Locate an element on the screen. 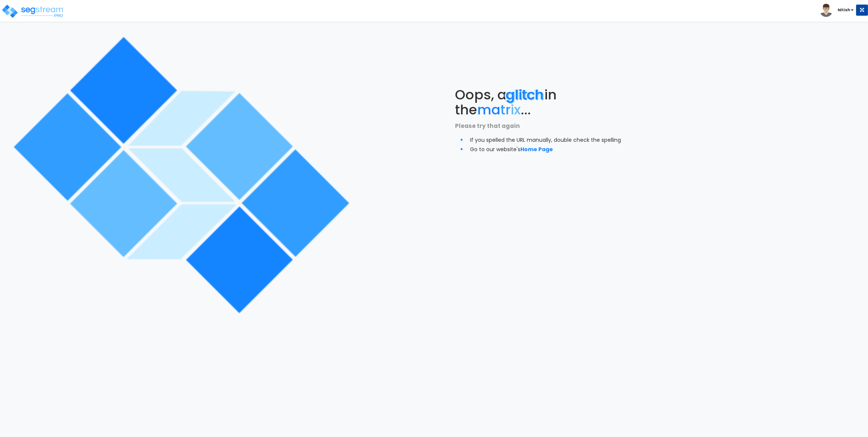 The image size is (868, 437). li: If you spelled the URL manually, double check the spelling is located at coordinates (550, 140).